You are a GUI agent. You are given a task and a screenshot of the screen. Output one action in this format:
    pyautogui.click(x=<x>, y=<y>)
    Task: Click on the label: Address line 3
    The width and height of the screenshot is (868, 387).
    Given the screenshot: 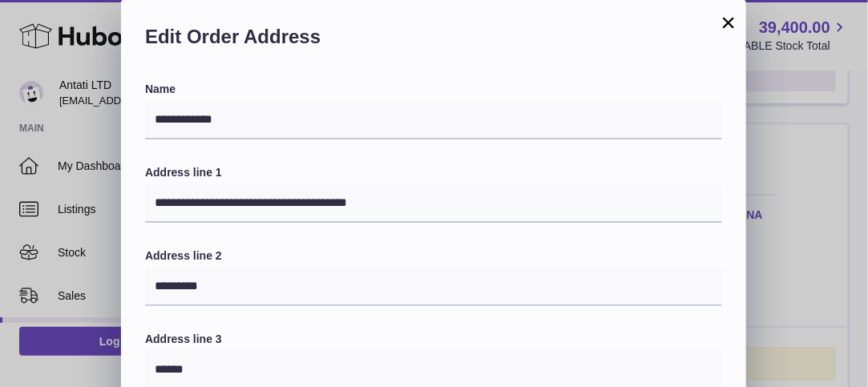 What is the action you would take?
    pyautogui.click(x=434, y=339)
    